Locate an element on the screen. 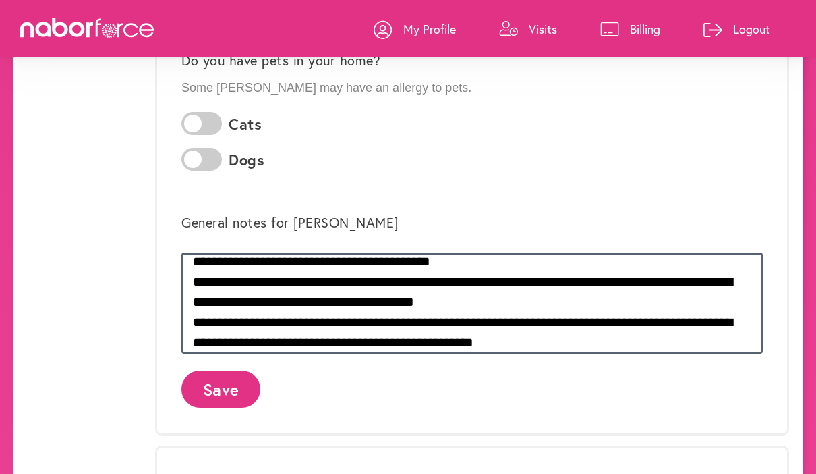 This screenshot has height=474, width=816. p: Logout is located at coordinates (752, 29).